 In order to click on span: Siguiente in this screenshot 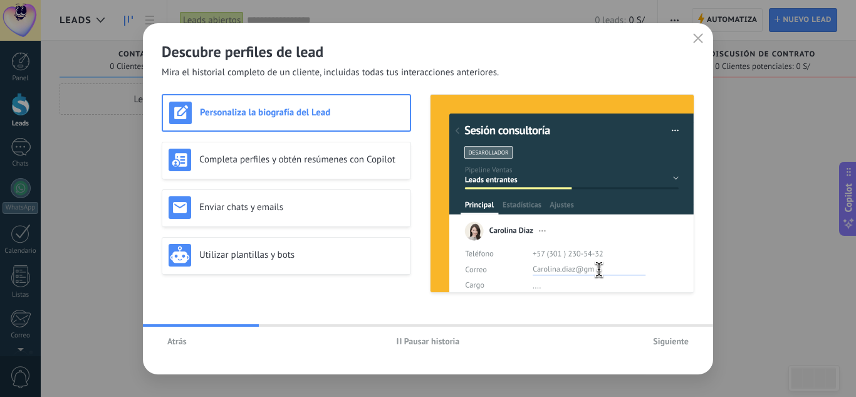, I will do `click(670, 341)`.